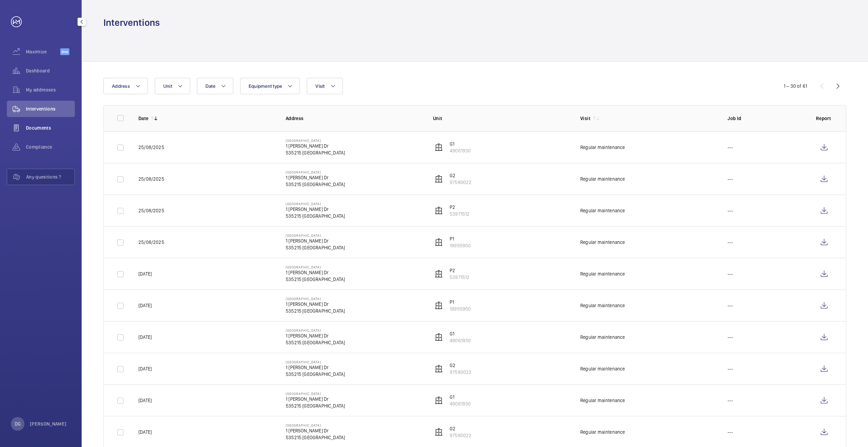 This screenshot has width=868, height=447. Describe the element at coordinates (210, 86) in the screenshot. I see `span: Date` at that location.